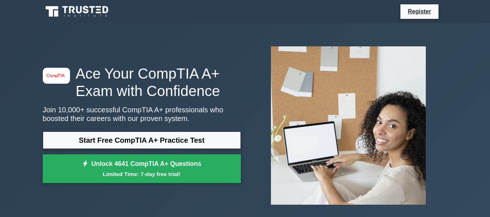 This screenshot has height=217, width=490. Describe the element at coordinates (142, 82) in the screenshot. I see `h1: Ace Your CompTIA A+ Exam with Confidence` at that location.